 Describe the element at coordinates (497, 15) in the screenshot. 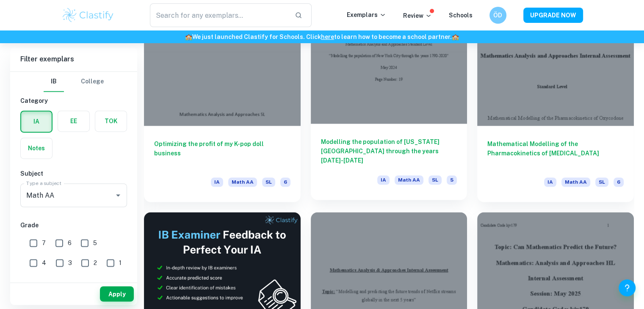

I see `h6: ÖD` at that location.